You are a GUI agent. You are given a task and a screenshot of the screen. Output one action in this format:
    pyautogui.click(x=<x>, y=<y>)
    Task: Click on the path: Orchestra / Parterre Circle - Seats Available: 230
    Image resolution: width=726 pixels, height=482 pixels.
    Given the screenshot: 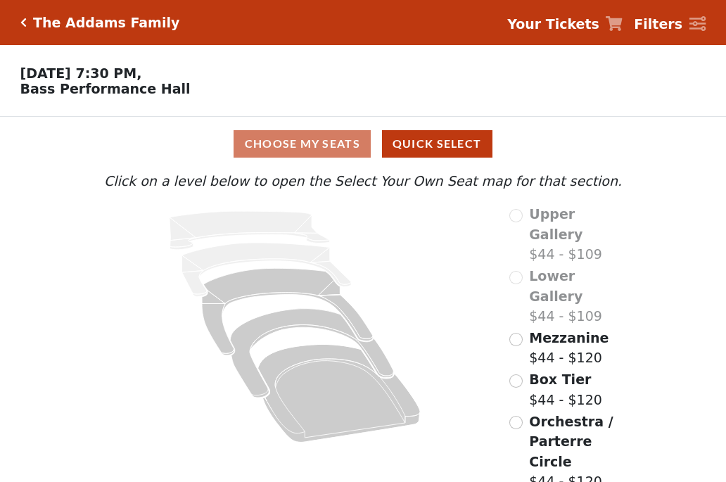 What is the action you would take?
    pyautogui.click(x=339, y=393)
    